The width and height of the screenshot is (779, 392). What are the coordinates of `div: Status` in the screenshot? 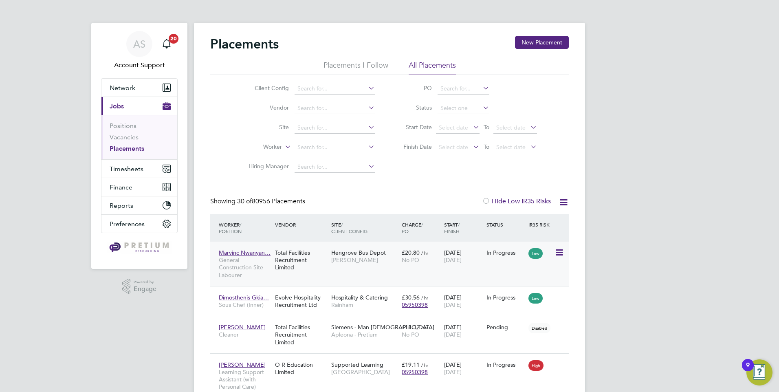 It's located at (505, 224).